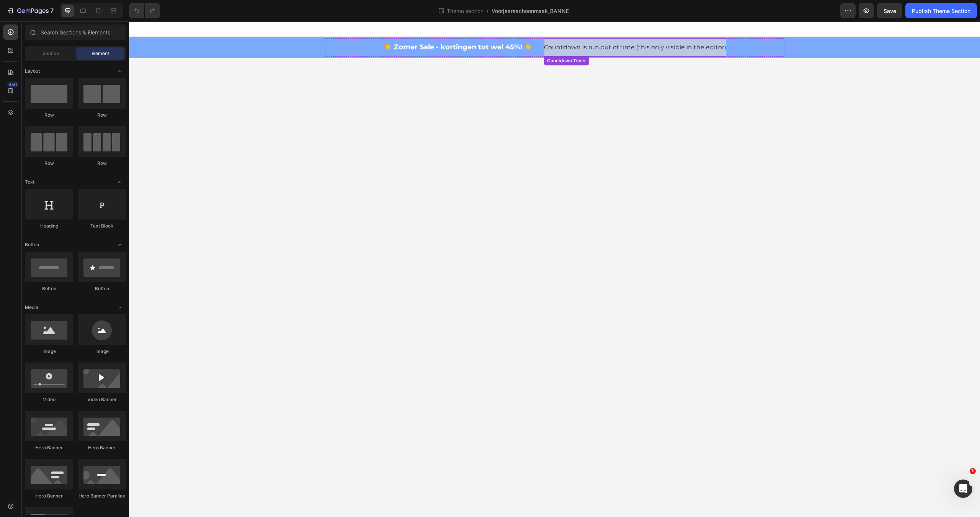  I want to click on div: 450, so click(13, 84).